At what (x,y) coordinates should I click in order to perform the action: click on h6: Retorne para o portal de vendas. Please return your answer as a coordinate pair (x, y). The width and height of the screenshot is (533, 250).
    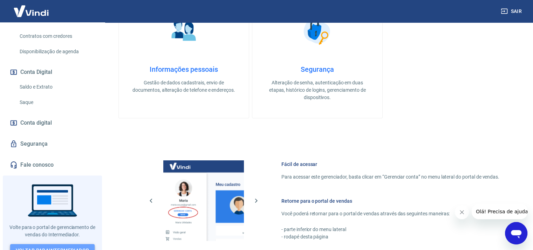
    Looking at the image, I should click on (390, 201).